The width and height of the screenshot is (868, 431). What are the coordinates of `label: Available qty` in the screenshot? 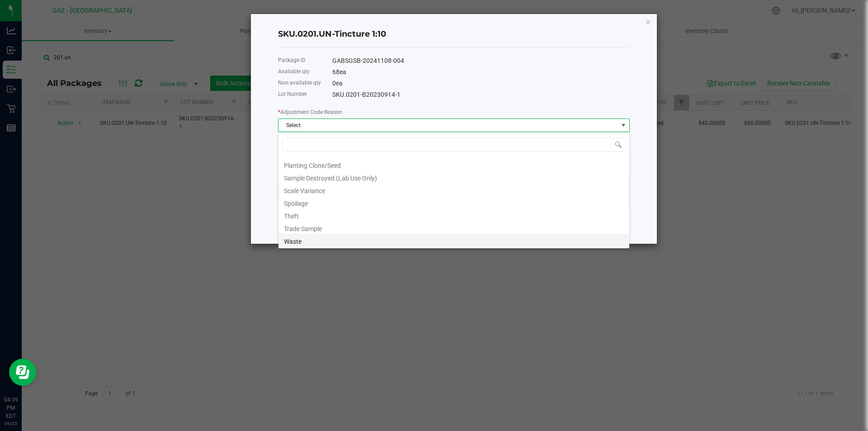 It's located at (294, 72).